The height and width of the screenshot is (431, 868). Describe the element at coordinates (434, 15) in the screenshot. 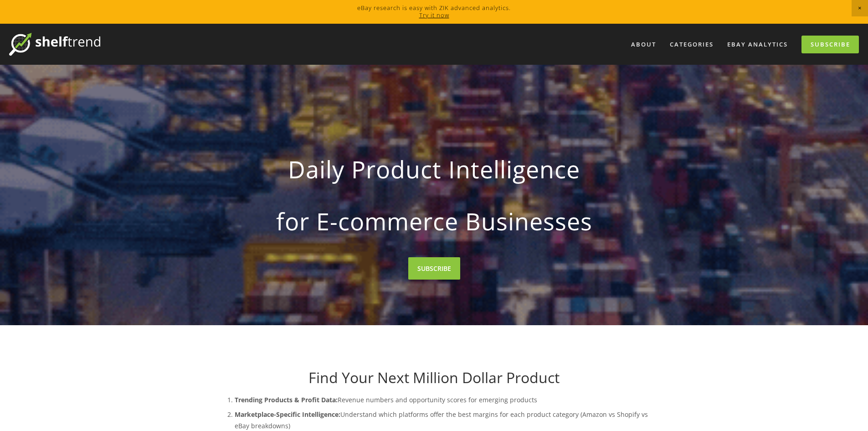

I see `a: Try it now` at that location.